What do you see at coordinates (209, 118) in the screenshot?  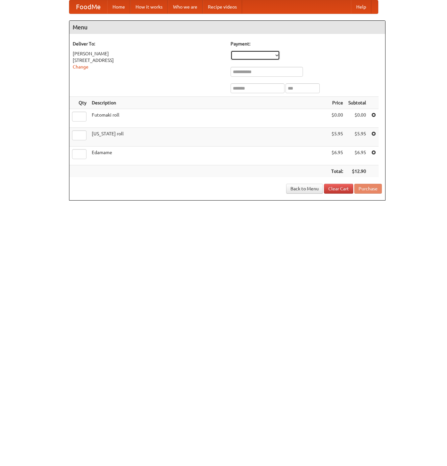 I see `td: Futomaki roll` at bounding box center [209, 118].